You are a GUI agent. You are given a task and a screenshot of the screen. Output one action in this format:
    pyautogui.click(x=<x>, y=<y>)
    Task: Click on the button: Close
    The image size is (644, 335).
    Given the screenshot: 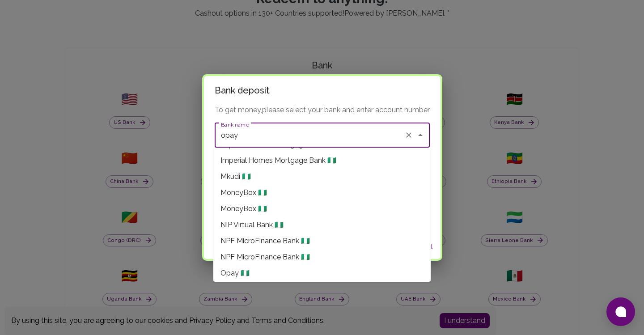 What is the action you would take?
    pyautogui.click(x=420, y=135)
    